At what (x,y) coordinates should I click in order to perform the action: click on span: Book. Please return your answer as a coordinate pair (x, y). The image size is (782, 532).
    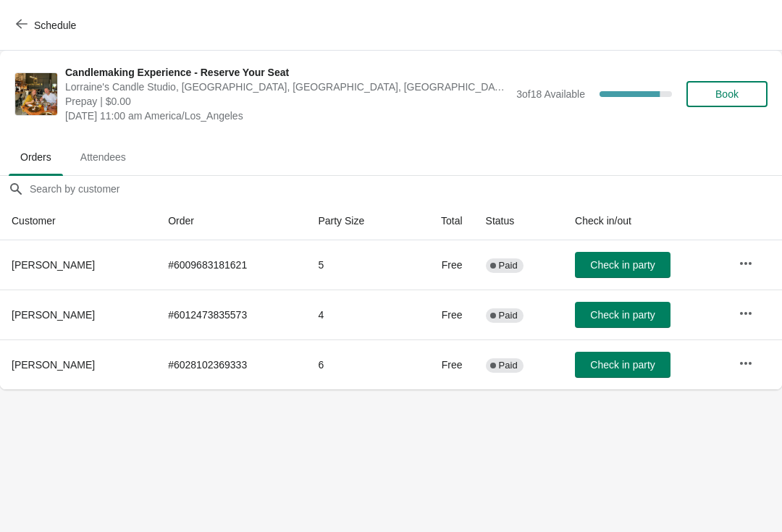
    Looking at the image, I should click on (727, 94).